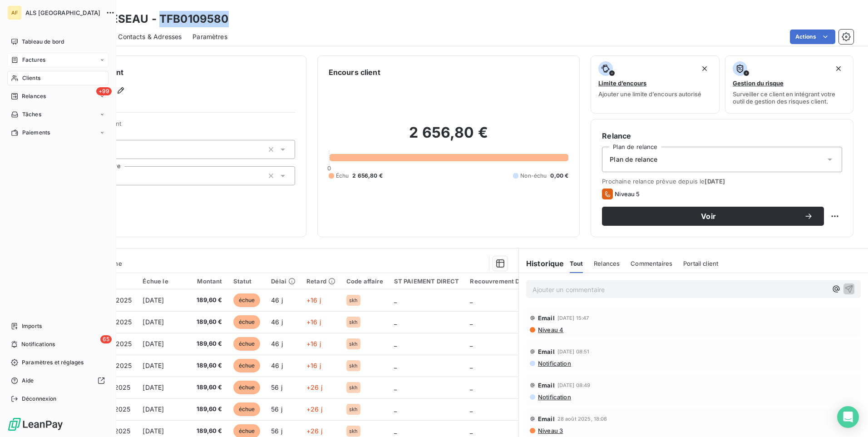  Describe the element at coordinates (34, 60) in the screenshot. I see `span: Factures` at that location.